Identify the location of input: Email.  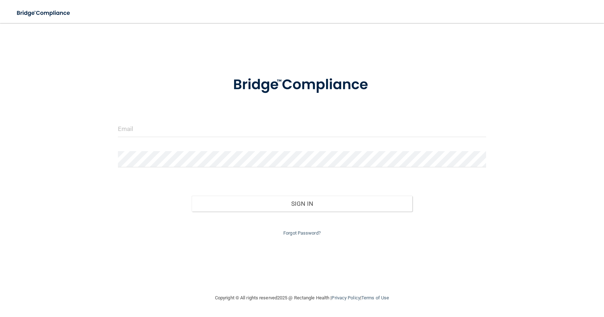
(302, 129).